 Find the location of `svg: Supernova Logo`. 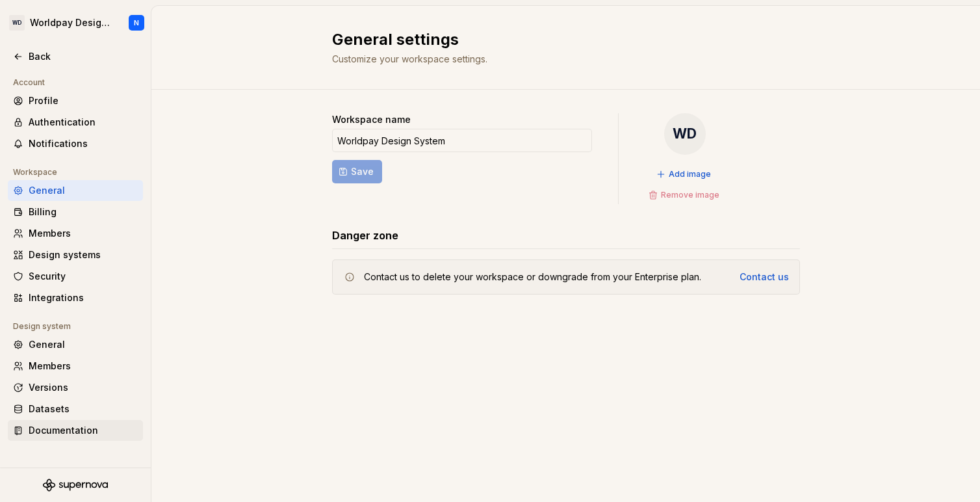

svg: Supernova Logo is located at coordinates (76, 485).